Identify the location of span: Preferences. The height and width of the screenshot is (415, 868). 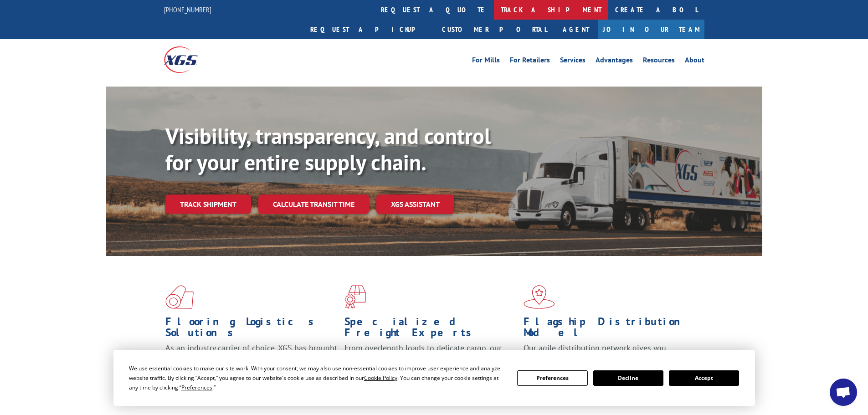
(196, 388).